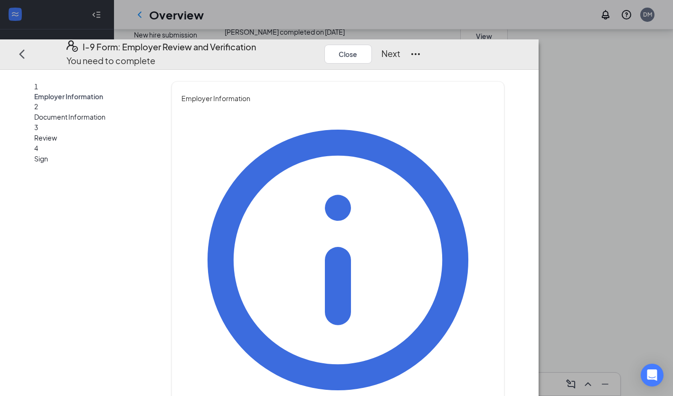  What do you see at coordinates (348, 54) in the screenshot?
I see `button: Close` at bounding box center [348, 54].